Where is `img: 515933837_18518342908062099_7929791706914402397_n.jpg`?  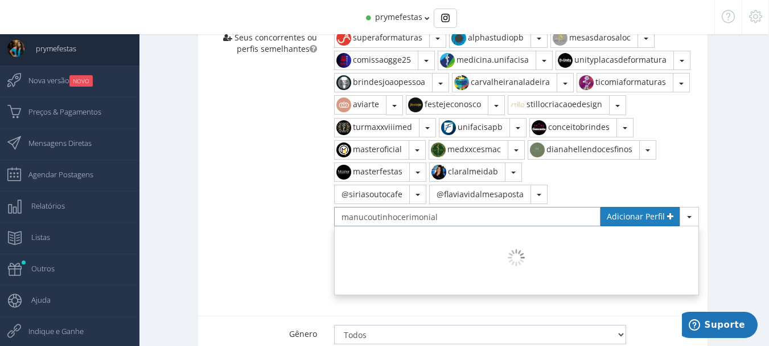
img: 515933837_18518342908062099_7929791706914402397_n.jpg is located at coordinates (587, 83).